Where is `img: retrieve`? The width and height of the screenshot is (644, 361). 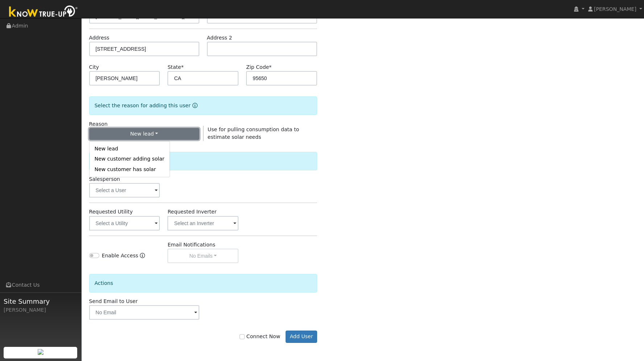
img: retrieve is located at coordinates (40, 352).